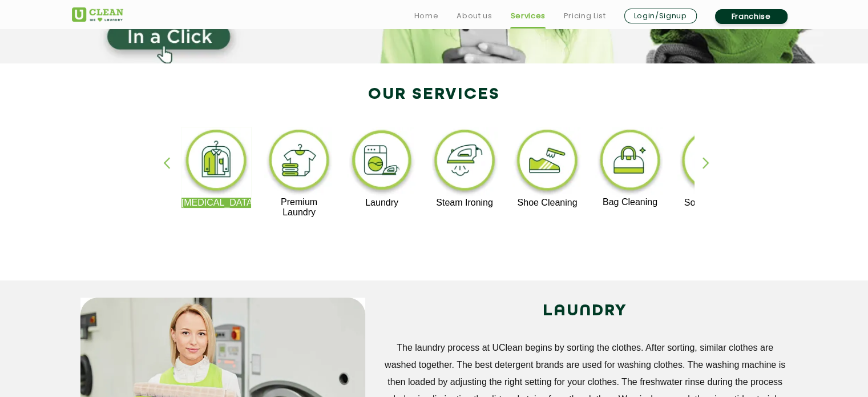 The width and height of the screenshot is (868, 397). I want to click on a: About us, so click(474, 16).